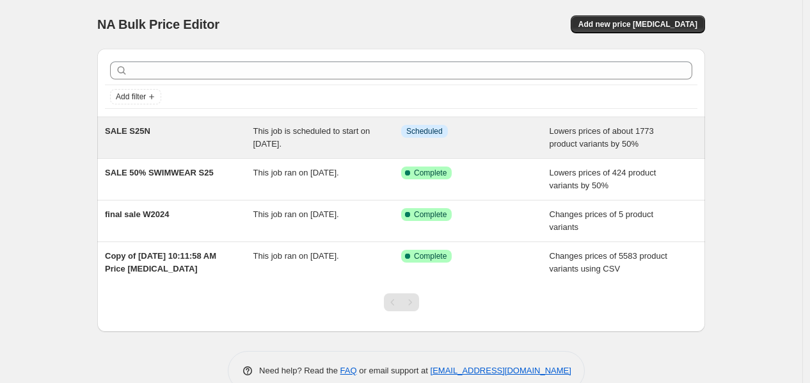 The width and height of the screenshot is (810, 383). Describe the element at coordinates (131, 97) in the screenshot. I see `span: Add filter` at that location.